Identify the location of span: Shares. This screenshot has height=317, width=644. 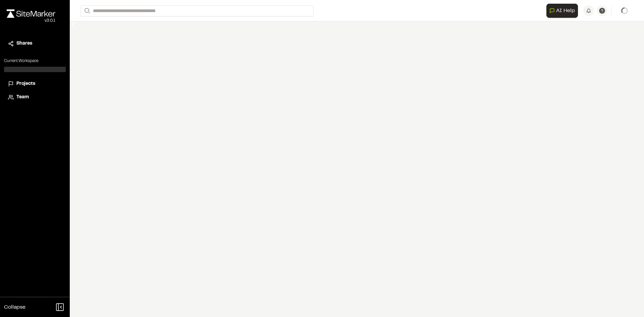
(24, 44).